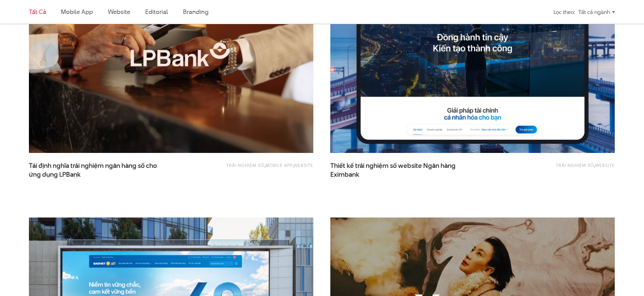 This screenshot has height=296, width=644. What do you see at coordinates (345, 175) in the screenshot?
I see `span: Eximbank` at bounding box center [345, 175].